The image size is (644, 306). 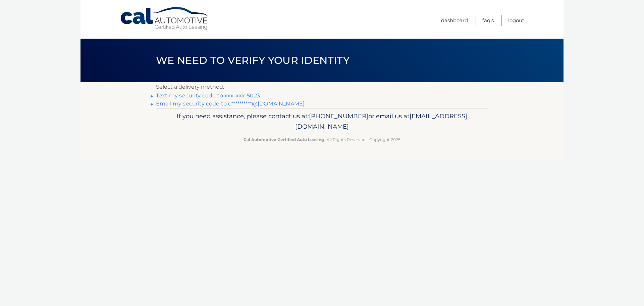 I want to click on p: If you need assistance, please contact us at: or email us at, so click(x=322, y=122).